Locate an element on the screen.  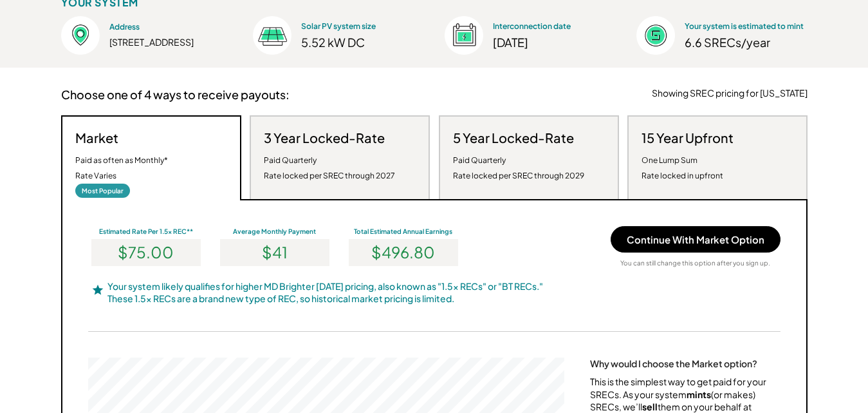
div: Total Estimated Annual Earnings is located at coordinates (404, 232).